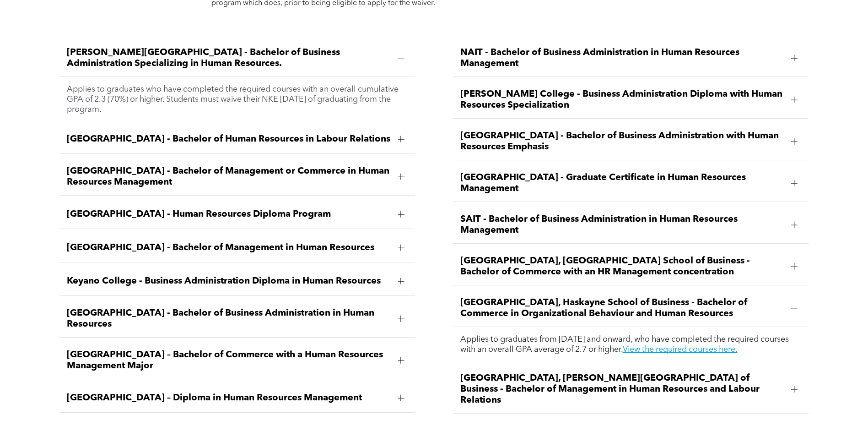 This screenshot has height=437, width=868. I want to click on p: Applies to graduates who have completed the required courses with an overall cumulative GPA of 2...., so click(237, 99).